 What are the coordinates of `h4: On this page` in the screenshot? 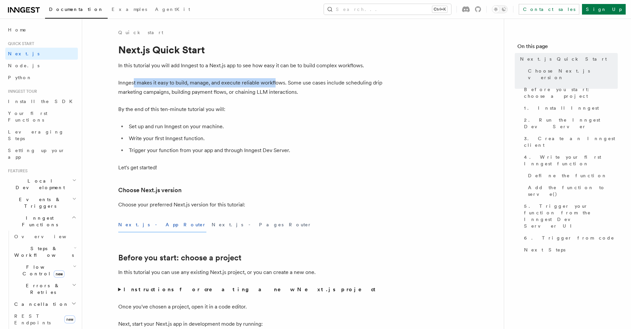 It's located at (567, 48).